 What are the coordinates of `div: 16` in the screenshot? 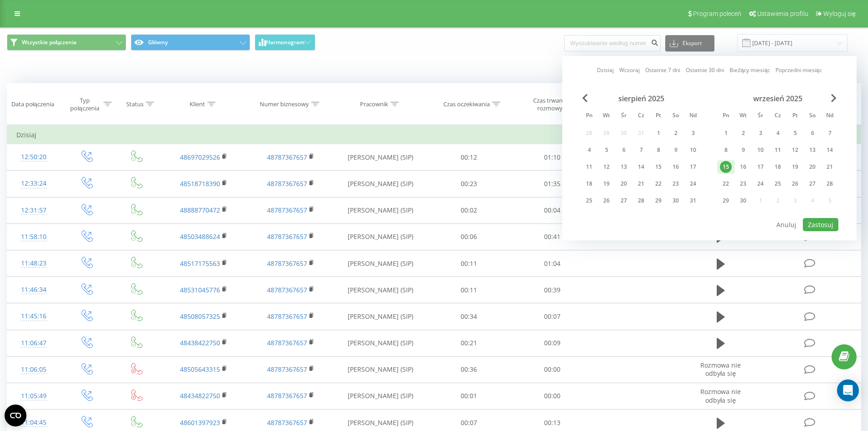 It's located at (743, 167).